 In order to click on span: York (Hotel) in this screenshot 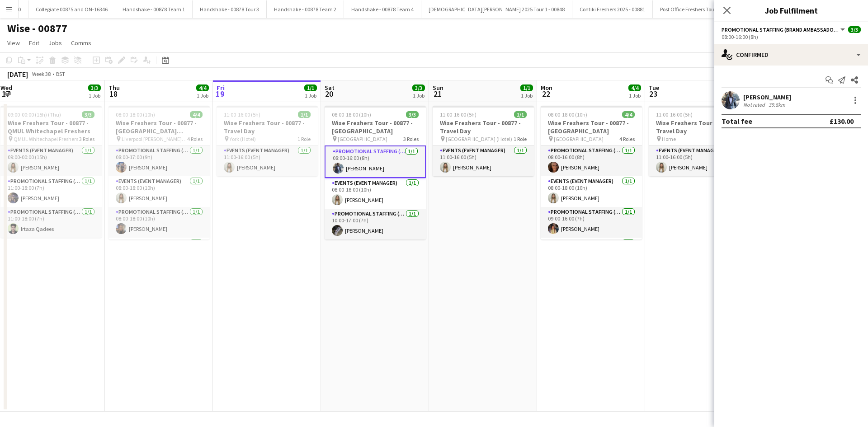, I will do `click(243, 139)`.